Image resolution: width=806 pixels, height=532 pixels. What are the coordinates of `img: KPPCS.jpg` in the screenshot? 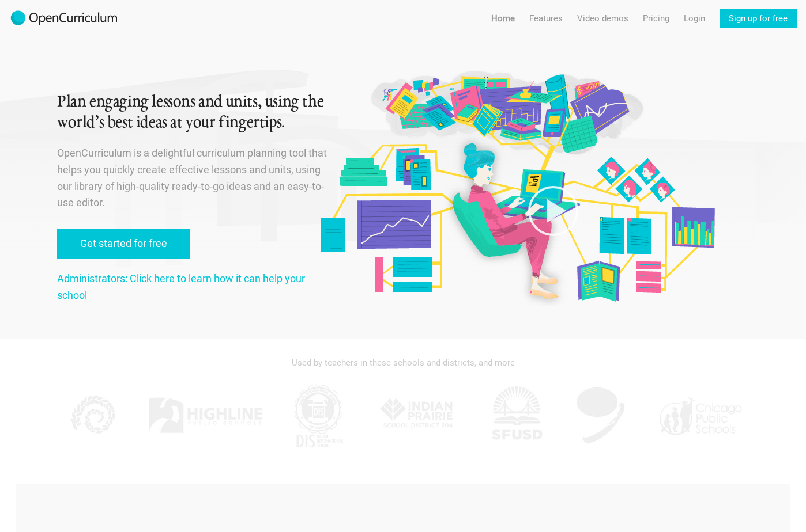 It's located at (91, 416).